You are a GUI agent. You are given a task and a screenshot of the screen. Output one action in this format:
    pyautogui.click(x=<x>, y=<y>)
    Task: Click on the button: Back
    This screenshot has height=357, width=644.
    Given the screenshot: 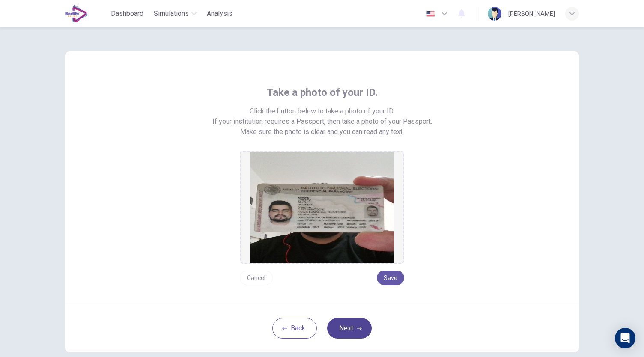 What is the action you would take?
    pyautogui.click(x=294, y=329)
    